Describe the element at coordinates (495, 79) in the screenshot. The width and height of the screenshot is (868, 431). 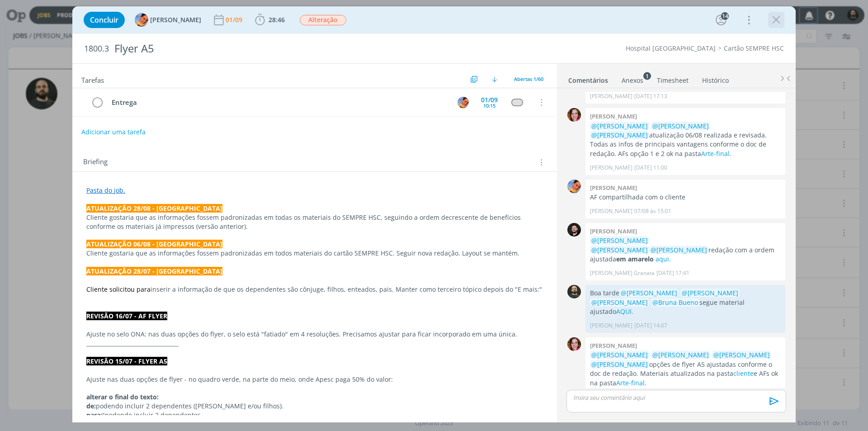
I see `img: arrow-down.svg` at that location.